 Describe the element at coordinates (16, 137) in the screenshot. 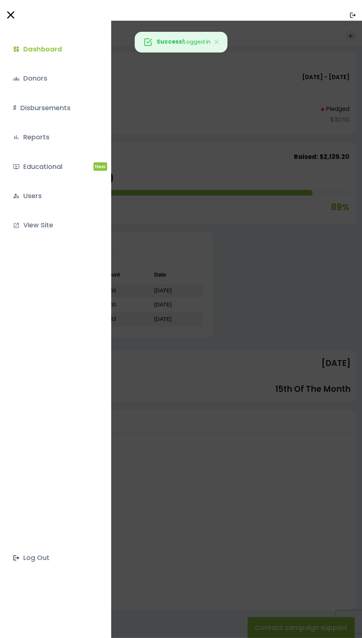

I see `i: bar_chart` at that location.